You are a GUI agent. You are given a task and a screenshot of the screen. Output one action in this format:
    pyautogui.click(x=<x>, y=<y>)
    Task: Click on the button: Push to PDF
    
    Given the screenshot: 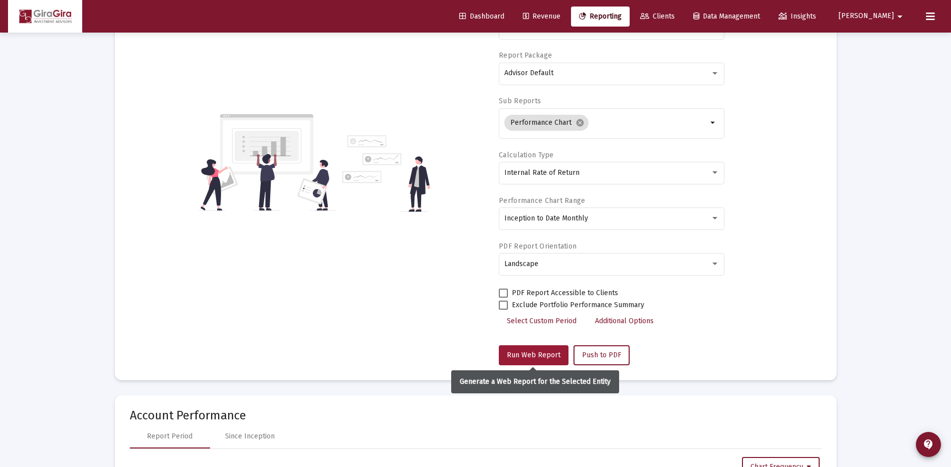 What is the action you would take?
    pyautogui.click(x=601, y=355)
    